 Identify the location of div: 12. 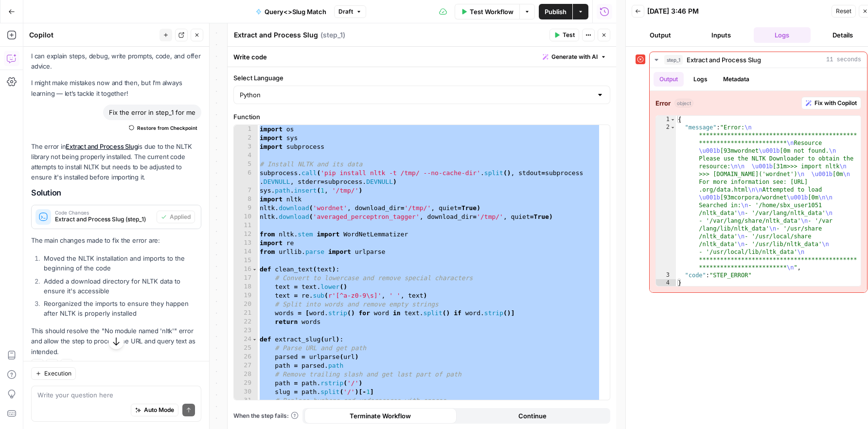
(246, 234).